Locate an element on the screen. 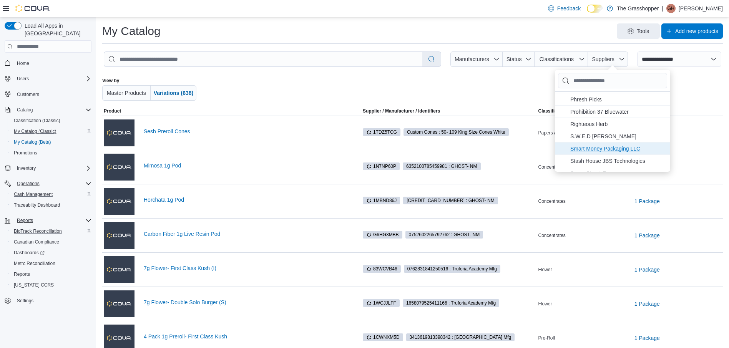 The width and height of the screenshot is (729, 348). span: Supplier / Manufacturer / Identifiers is located at coordinates (396, 111).